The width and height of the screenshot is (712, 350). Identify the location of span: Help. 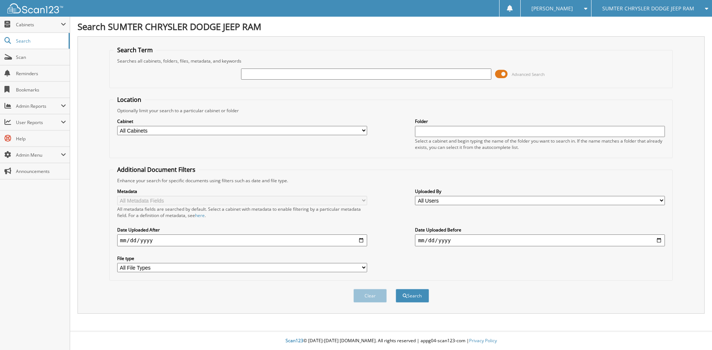
(41, 139).